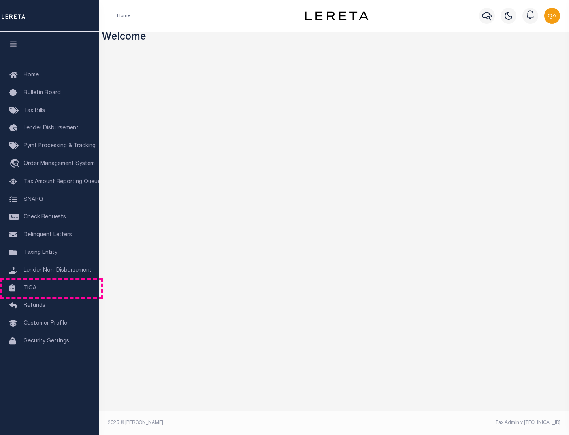  What do you see at coordinates (45, 217) in the screenshot?
I see `span: Check Requests` at bounding box center [45, 217].